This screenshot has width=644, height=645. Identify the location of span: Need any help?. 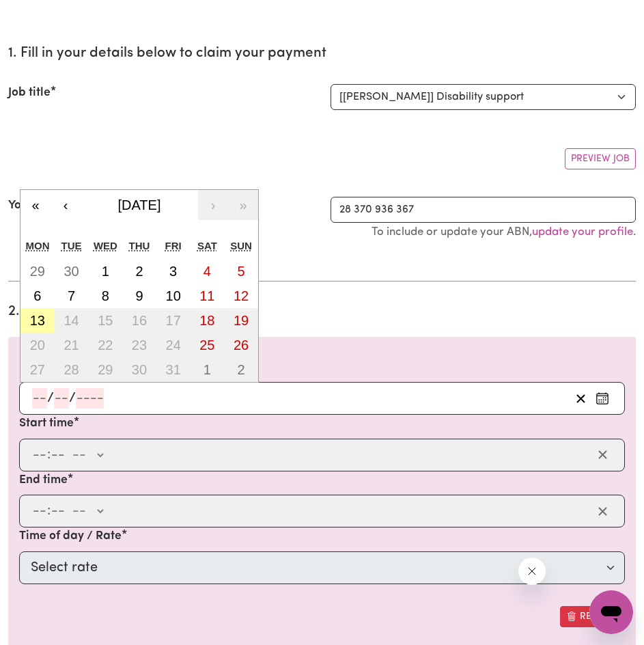
(45, 15).